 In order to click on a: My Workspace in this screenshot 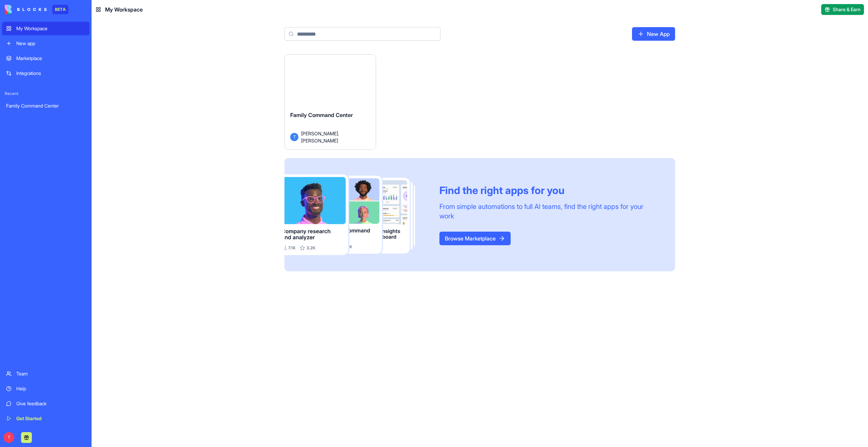, I will do `click(46, 28)`.